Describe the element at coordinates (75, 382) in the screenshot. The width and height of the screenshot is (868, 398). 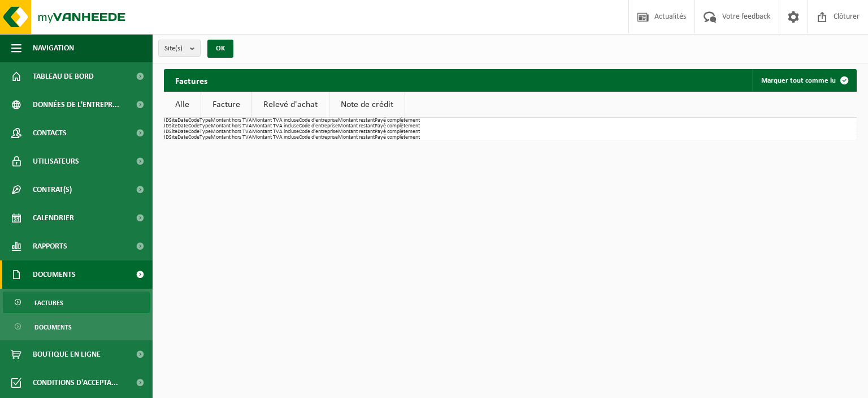
I see `span: Conditions d'accepta...` at that location.